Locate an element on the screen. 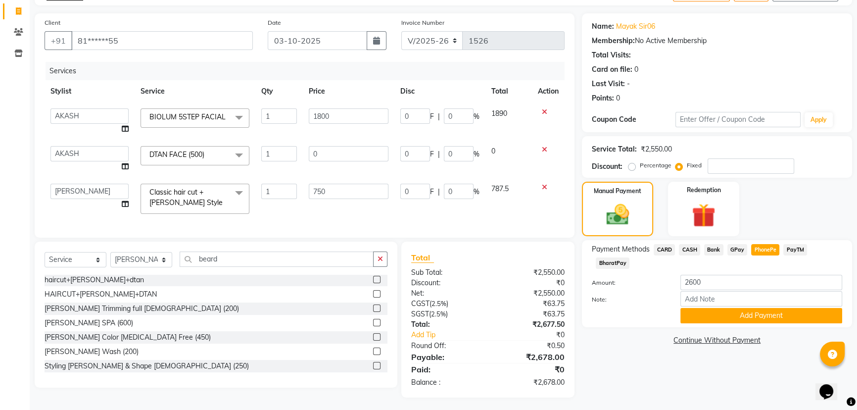  a: Continue Without Payment is located at coordinates (717, 340).